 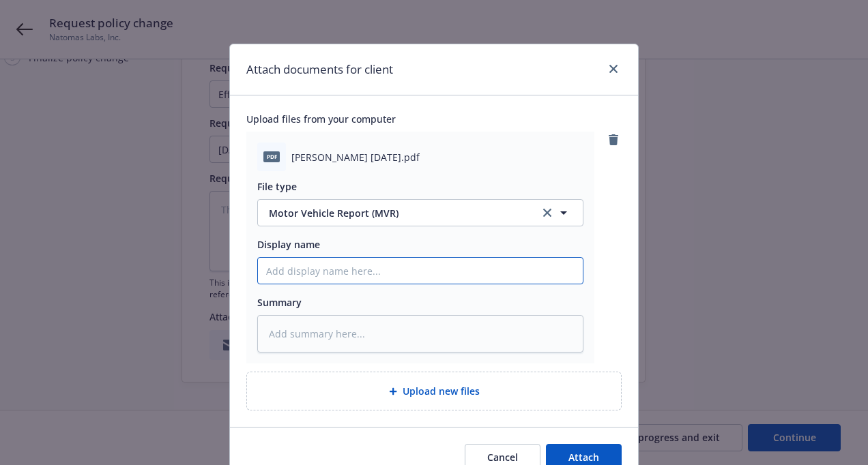 I want to click on input: Add display name here..., so click(x=420, y=271).